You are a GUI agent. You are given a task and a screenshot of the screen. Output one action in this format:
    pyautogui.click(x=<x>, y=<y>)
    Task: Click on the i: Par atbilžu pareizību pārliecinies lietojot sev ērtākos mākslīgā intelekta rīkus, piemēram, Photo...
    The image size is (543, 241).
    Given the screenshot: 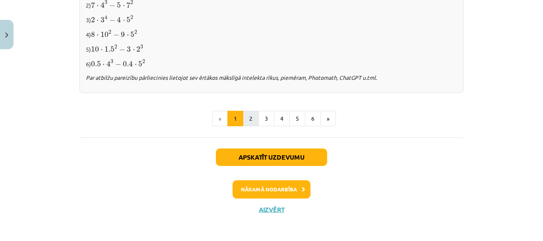 What is the action you would take?
    pyautogui.click(x=231, y=77)
    